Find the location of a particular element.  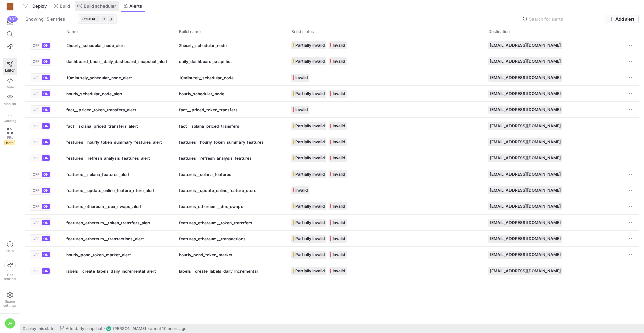

div: 10minutely_schedular_node_alert is located at coordinates (119, 77).